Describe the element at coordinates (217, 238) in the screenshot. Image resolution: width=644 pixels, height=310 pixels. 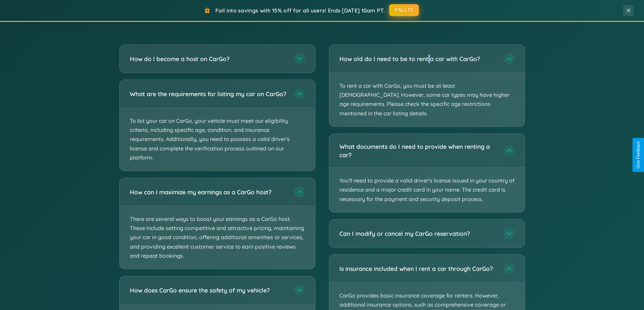
I see `p: There are several ways to boost your earnings as a CarGo host. These include setting competitive ...` at that location.